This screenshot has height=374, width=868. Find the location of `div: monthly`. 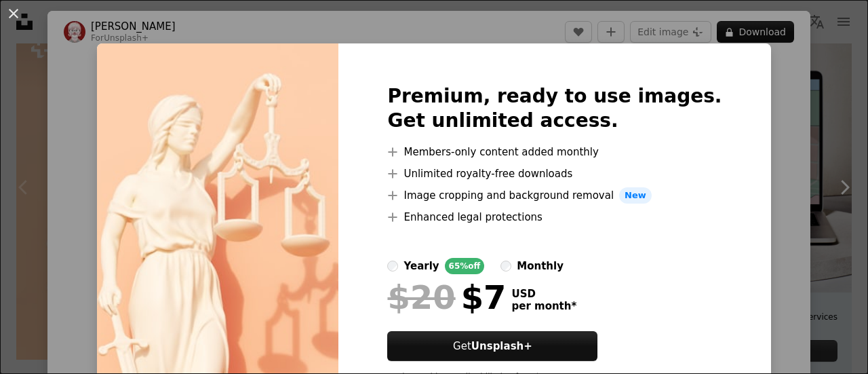

div: monthly is located at coordinates (540, 266).